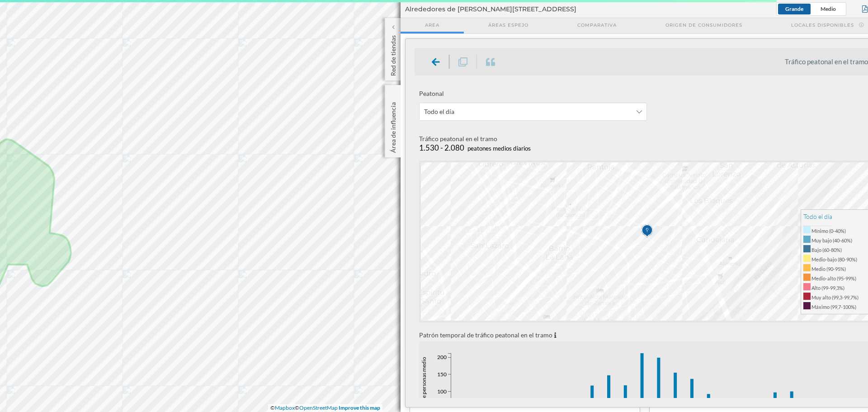 This screenshot has width=868, height=412. What do you see at coordinates (826, 250) in the screenshot?
I see `dd: Bajo (60-80%)` at bounding box center [826, 250].